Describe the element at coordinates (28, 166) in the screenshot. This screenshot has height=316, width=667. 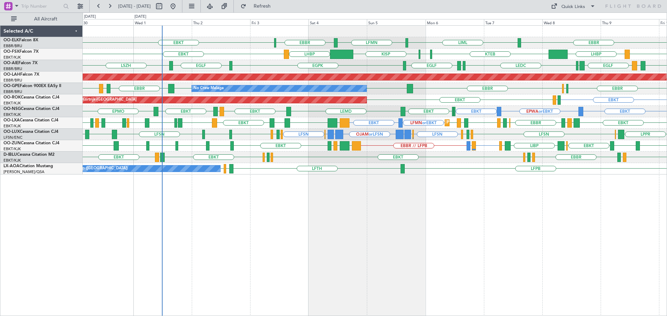
I see `a: LX-AOACitation Mustang` at that location.